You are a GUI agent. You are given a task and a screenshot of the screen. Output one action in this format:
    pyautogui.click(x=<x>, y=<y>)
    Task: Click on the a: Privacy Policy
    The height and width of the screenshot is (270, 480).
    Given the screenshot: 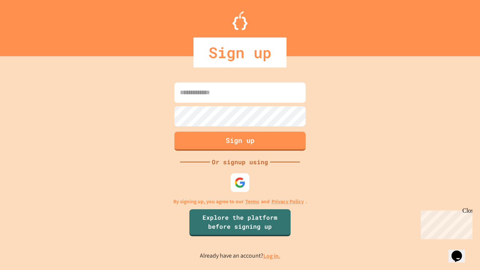 What is the action you would take?
    pyautogui.click(x=288, y=201)
    